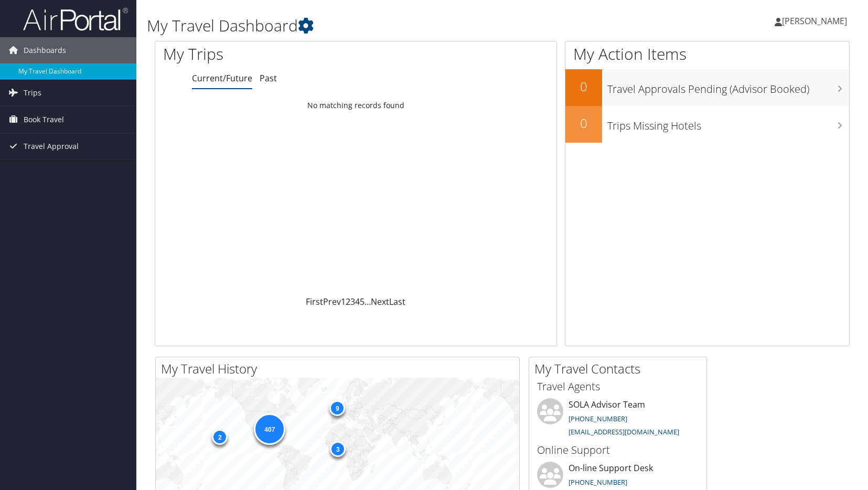  Describe the element at coordinates (618, 420) in the screenshot. I see `li: SOLA Advisor Team` at that location.